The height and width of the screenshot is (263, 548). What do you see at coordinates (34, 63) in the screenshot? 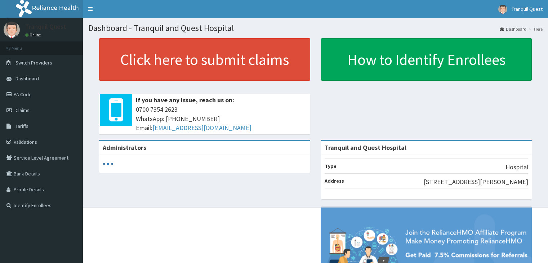
I see `span: Switch Providers` at bounding box center [34, 63].